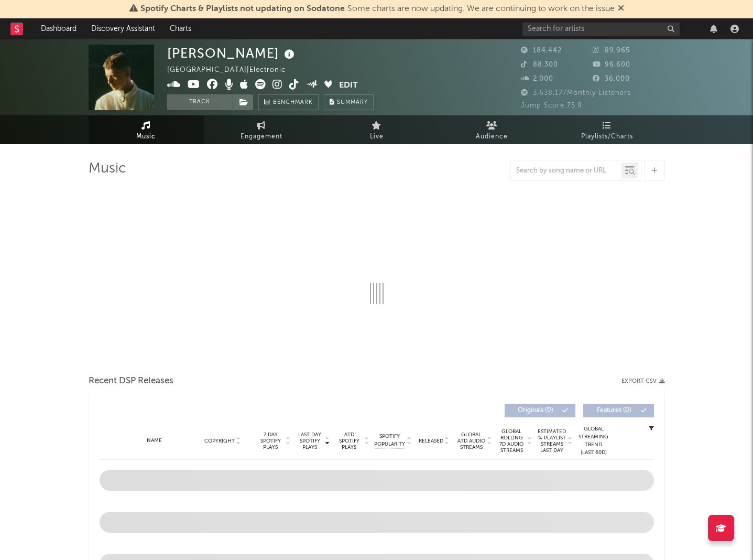 The image size is (753, 560). What do you see at coordinates (431, 441) in the screenshot?
I see `span: Released` at bounding box center [431, 441].